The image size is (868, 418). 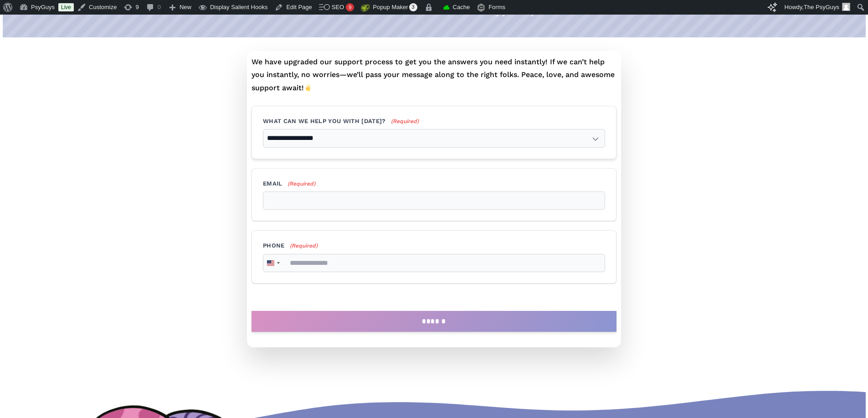 I want to click on p: We have upgraded our support process to get you the answers you need instantly! If we can’t help ..., so click(x=434, y=75).